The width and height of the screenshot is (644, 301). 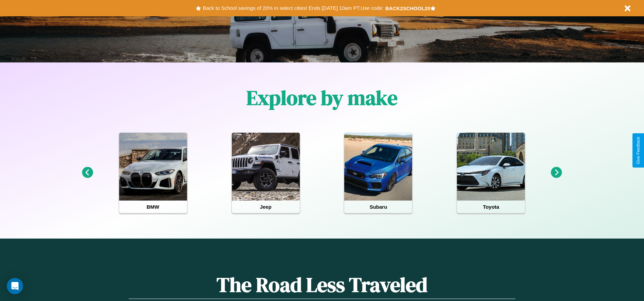 What do you see at coordinates (638, 150) in the screenshot?
I see `div: Give Feedback` at bounding box center [638, 150].